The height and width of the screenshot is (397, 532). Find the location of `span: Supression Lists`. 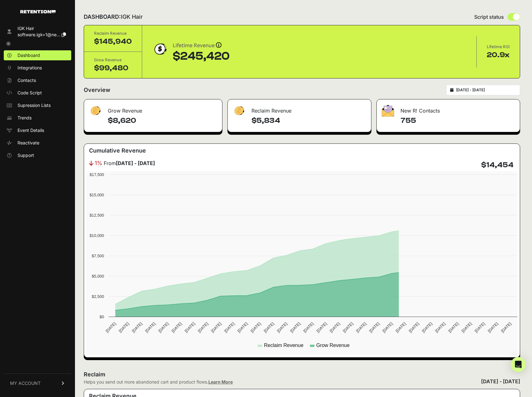

span: Supression Lists is located at coordinates (34, 105).